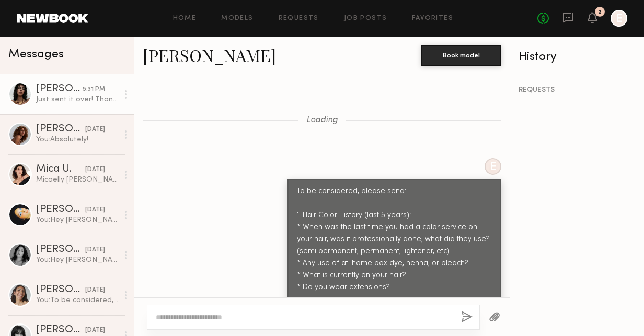  I want to click on div: 2, so click(599, 12).